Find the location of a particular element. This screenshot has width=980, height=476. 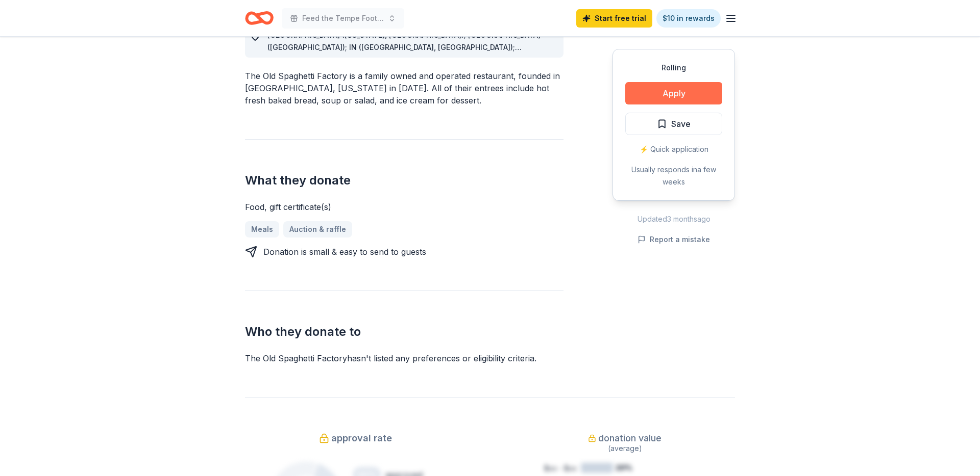

tspan: $xx - $xx is located at coordinates (560, 468).